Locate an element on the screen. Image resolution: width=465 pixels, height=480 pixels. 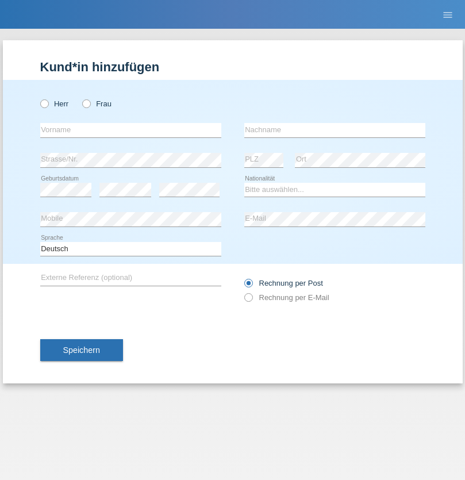
label: Rechnung per E-Mail is located at coordinates (287, 297).